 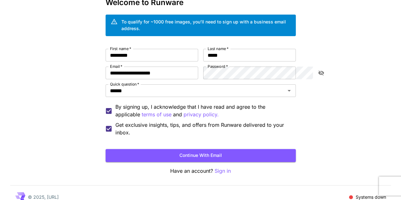 What do you see at coordinates (289, 91) in the screenshot?
I see `button: Open` at bounding box center [289, 91].